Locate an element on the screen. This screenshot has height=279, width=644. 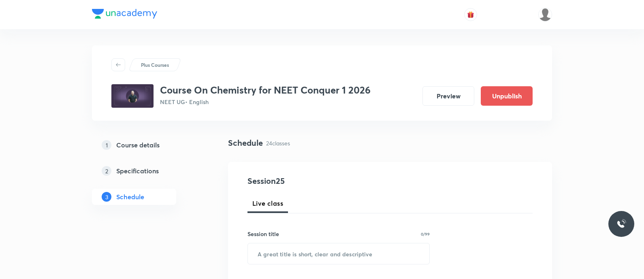
p: Plus Courses is located at coordinates (154, 65).